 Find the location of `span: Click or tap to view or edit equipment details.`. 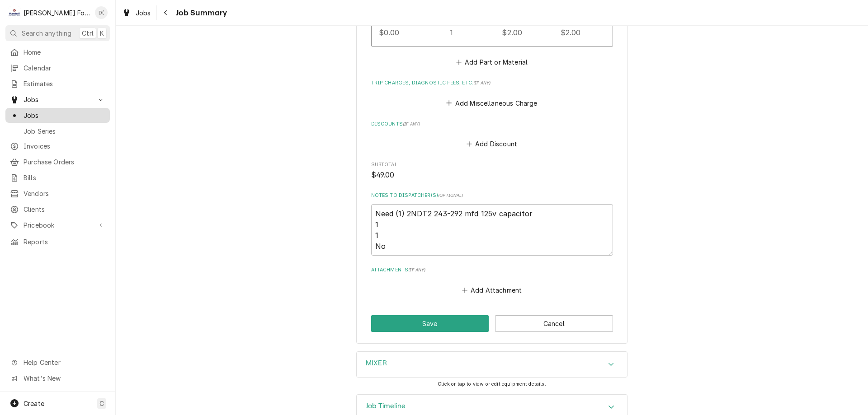

span: Click or tap to view or edit equipment details. is located at coordinates (491, 384).